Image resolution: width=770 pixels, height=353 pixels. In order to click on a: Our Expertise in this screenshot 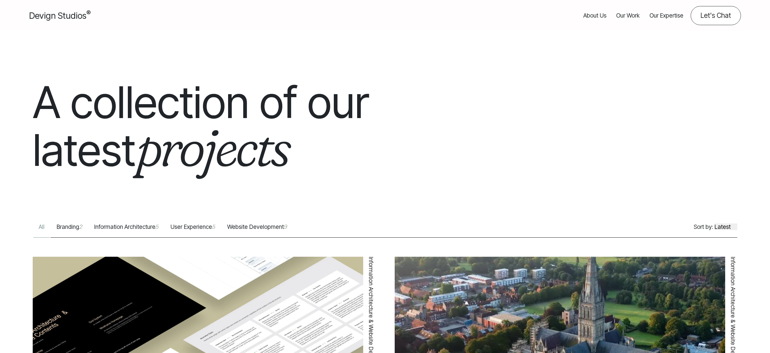, I will do `click(667, 15)`.